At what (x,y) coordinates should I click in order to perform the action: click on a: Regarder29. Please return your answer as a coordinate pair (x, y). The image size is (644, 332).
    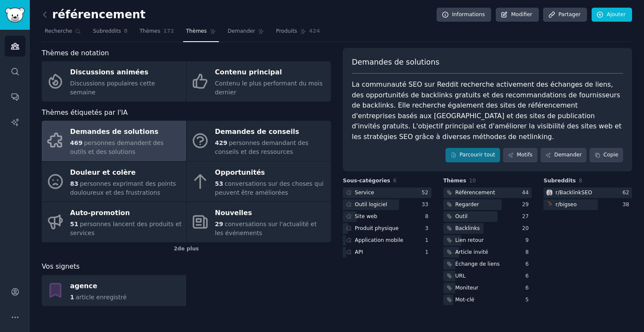
    Looking at the image, I should click on (488, 205).